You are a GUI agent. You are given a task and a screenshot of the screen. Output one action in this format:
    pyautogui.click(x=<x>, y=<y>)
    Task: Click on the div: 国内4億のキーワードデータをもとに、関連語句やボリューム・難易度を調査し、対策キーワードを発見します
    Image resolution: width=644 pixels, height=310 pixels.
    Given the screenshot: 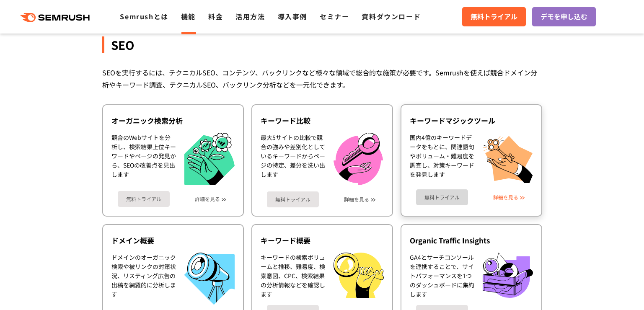 What is the action you would take?
    pyautogui.click(x=442, y=158)
    